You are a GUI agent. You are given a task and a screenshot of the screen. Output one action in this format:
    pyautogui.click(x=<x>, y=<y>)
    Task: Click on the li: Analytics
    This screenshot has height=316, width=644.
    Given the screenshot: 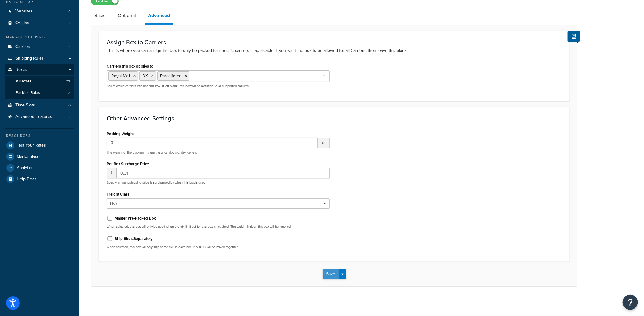 What is the action you would take?
    pyautogui.click(x=40, y=168)
    